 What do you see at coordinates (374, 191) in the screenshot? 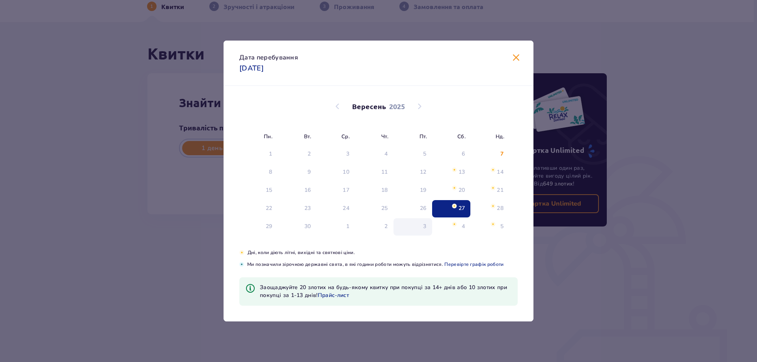
I see `td: четвер, 18 вересня 2025 р.` at bounding box center [374, 191].